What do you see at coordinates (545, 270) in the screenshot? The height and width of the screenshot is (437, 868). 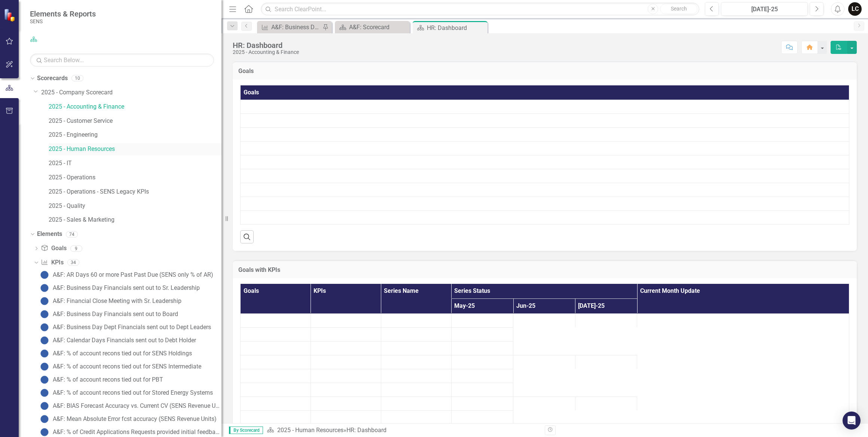 I see `h3: Goals with KPIs` at bounding box center [545, 270].